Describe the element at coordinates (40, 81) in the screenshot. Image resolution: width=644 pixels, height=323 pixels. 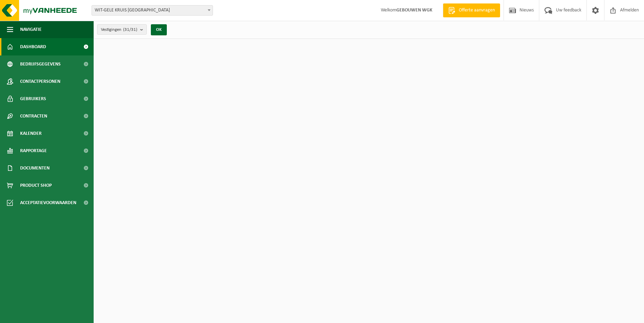
I see `span: Contactpersonen` at that location.